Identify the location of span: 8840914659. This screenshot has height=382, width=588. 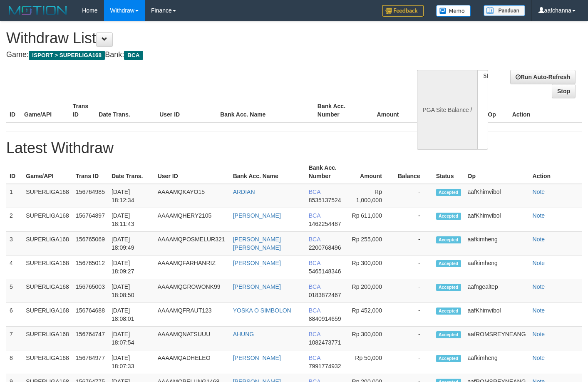
(325, 319).